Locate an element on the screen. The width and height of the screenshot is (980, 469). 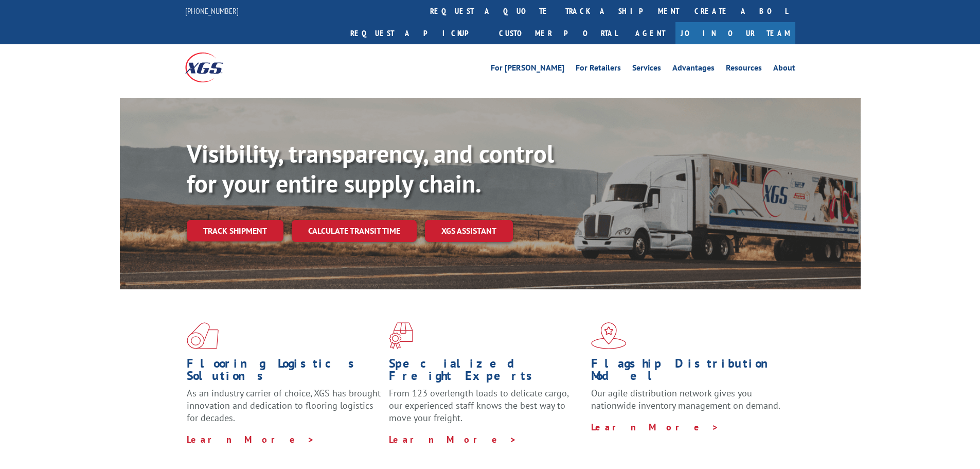
a: Request a pickup is located at coordinates (417, 33).